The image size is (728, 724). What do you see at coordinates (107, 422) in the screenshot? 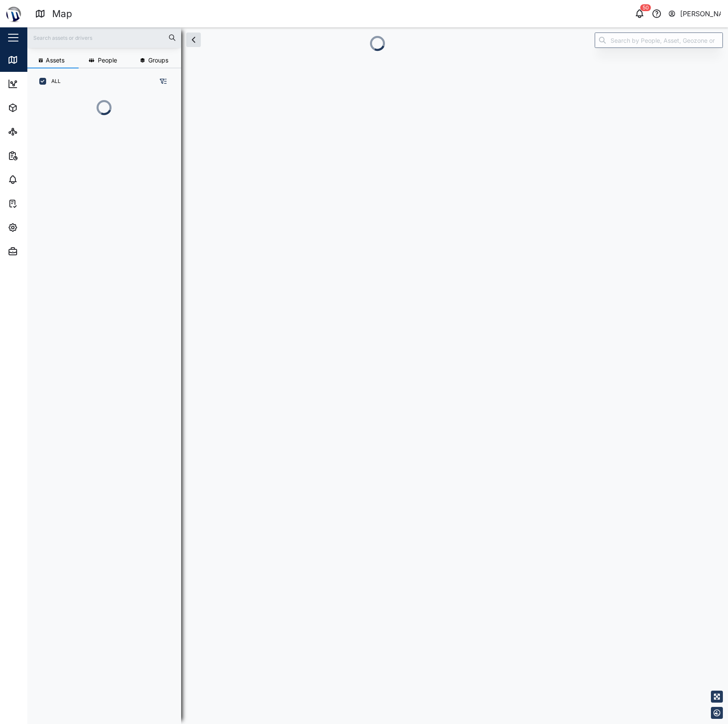
I see `div: grid` at bounding box center [107, 422].